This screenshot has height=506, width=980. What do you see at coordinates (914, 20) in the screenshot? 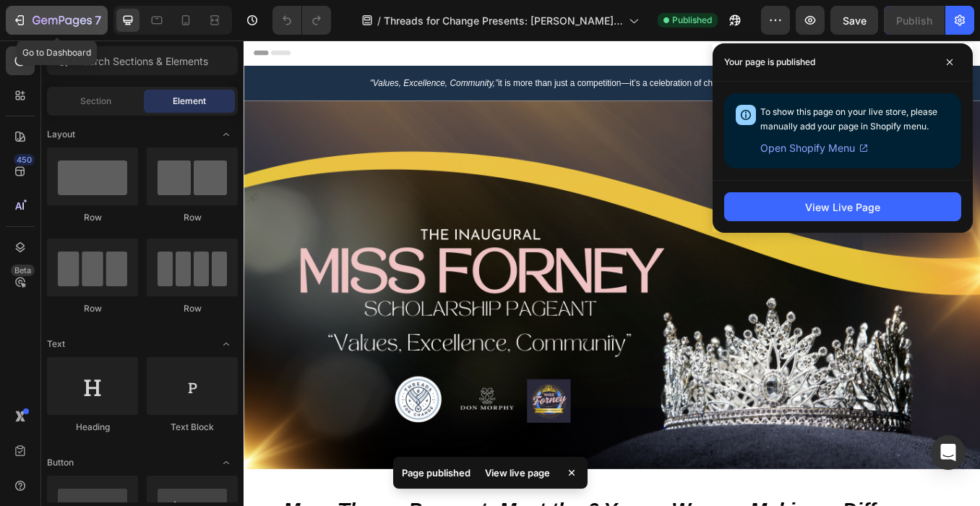
I see `button: Publish` at bounding box center [914, 20].